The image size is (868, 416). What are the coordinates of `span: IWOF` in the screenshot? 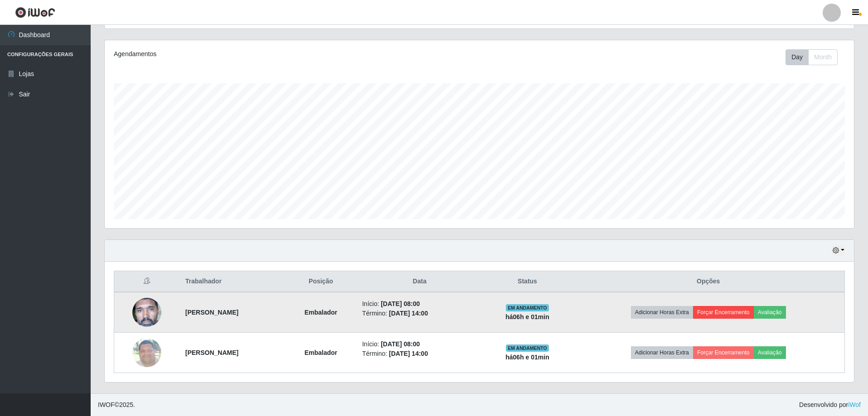 It's located at (106, 405).